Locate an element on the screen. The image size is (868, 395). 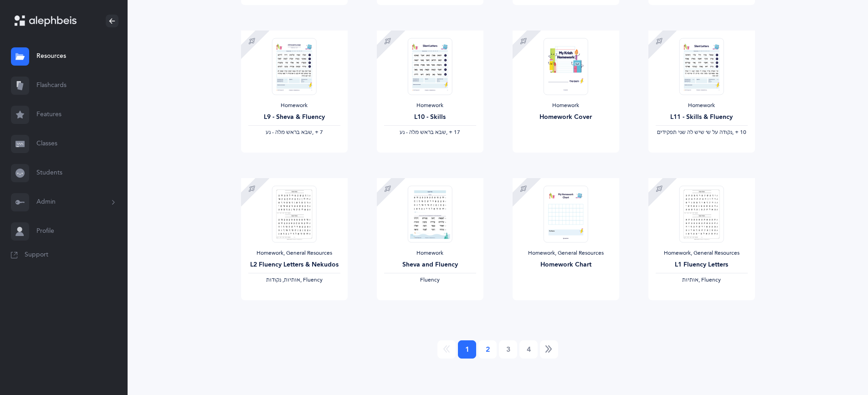
a: Next is located at coordinates (549, 349).